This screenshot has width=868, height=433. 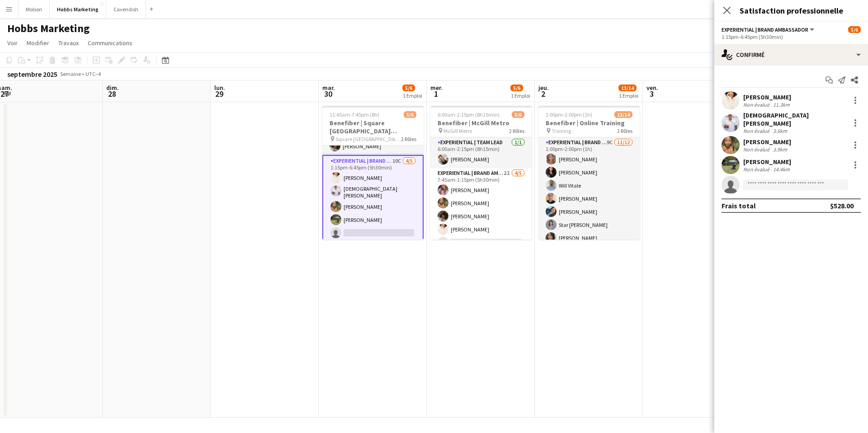 What do you see at coordinates (436, 94) in the screenshot?
I see `span: 1` at bounding box center [436, 94].